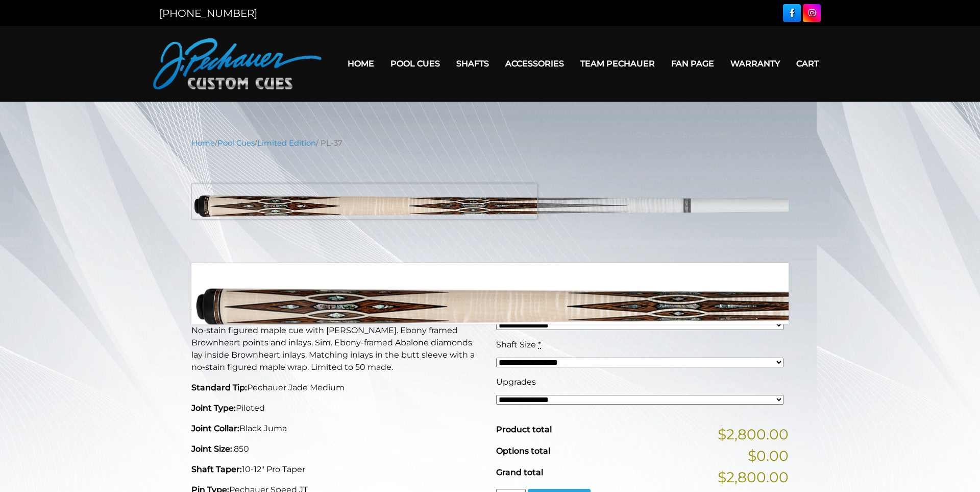 The image size is (980, 492). I want to click on bdi: 2,800.00, so click(531, 282).